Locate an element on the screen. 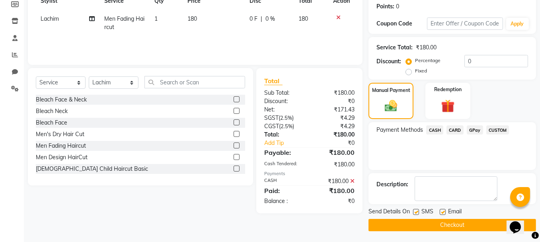 The width and height of the screenshot is (540, 242). div: Points: is located at coordinates (385, 6).